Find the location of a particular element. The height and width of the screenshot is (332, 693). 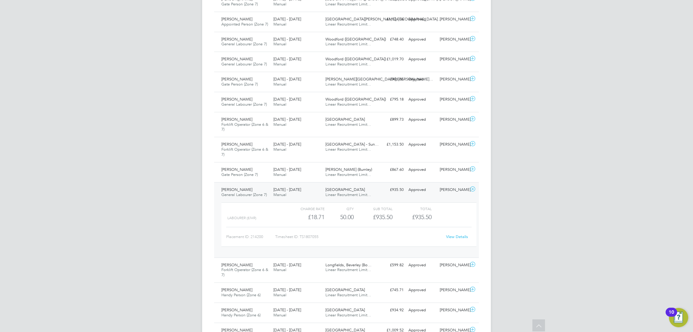

div: £934.92 is located at coordinates (390, 311).